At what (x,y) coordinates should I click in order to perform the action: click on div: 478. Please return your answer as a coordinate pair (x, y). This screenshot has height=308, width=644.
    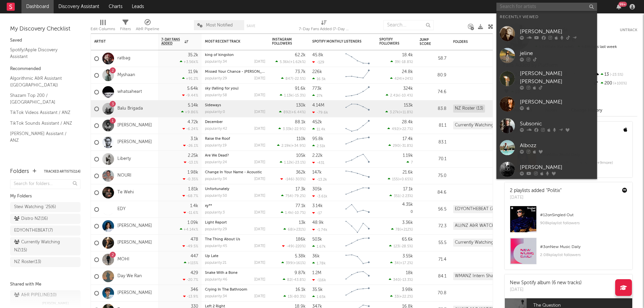
    Looking at the image, I should click on (194, 239).